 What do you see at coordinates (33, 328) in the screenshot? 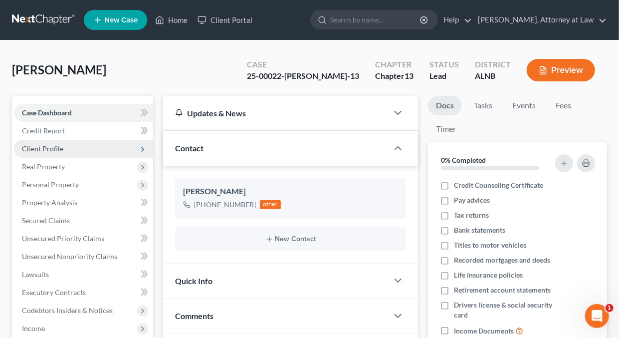
I see `span: Income` at bounding box center [33, 328].